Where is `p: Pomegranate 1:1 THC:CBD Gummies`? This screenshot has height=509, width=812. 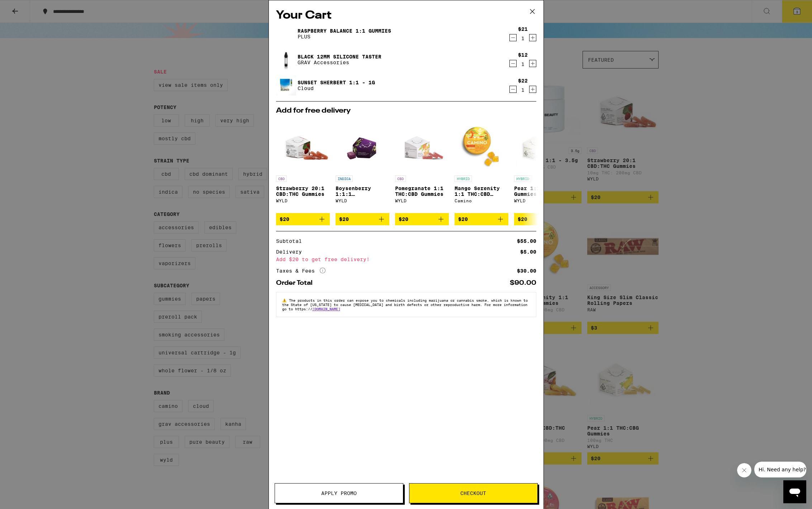 p: Pomegranate 1:1 THC:CBD Gummies is located at coordinates (422, 191).